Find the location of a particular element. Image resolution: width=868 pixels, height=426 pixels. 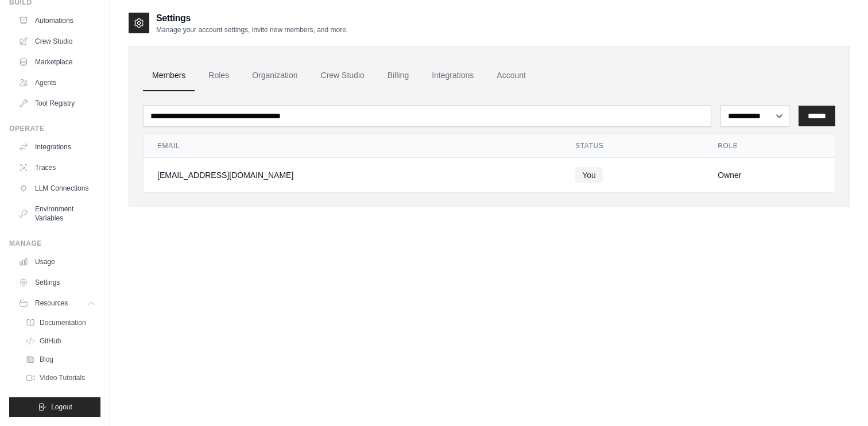

a: Organization is located at coordinates (275, 76).